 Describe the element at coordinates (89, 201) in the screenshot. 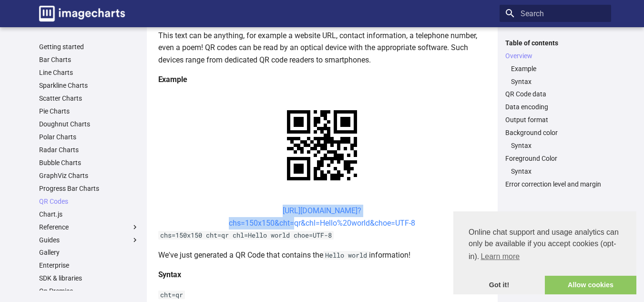

I see `a: QR Codes` at that location.